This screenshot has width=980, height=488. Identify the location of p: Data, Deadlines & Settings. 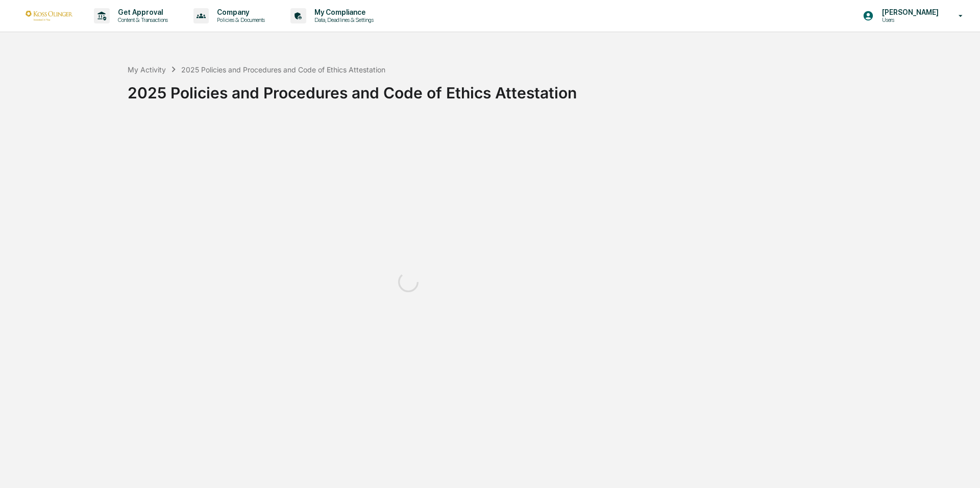
(342, 20).